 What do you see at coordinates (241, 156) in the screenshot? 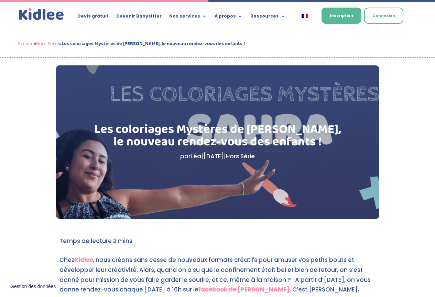
I see `a: Hors Série` at bounding box center [241, 156].